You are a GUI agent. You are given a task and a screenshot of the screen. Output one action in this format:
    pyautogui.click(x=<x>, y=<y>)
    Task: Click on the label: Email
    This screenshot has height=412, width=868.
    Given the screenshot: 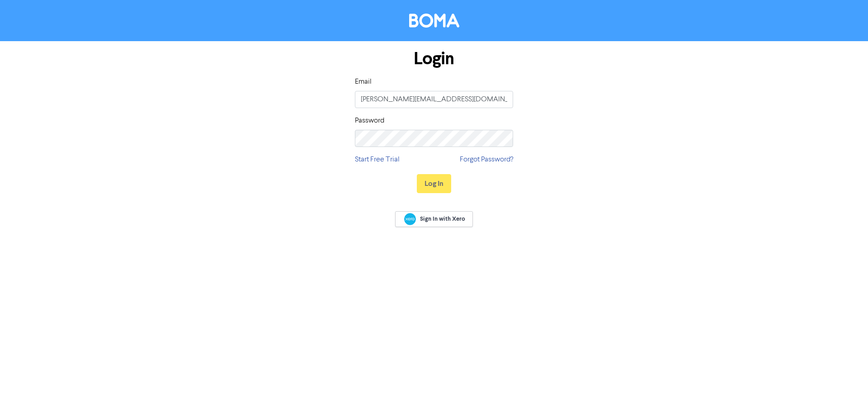 What is the action you would take?
    pyautogui.click(x=363, y=82)
    